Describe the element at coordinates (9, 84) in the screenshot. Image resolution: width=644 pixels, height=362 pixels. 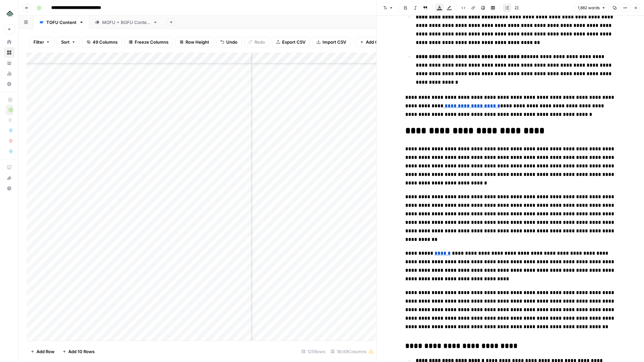
I see `a: Settings` at that location.